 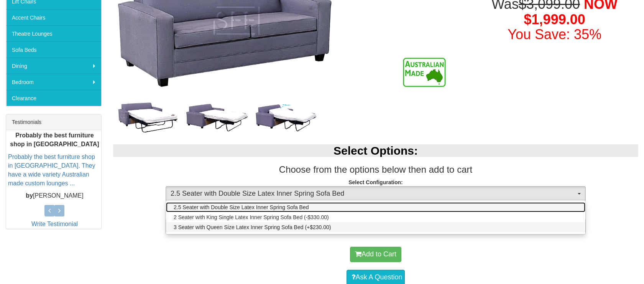 I want to click on a: Theatre Lounges, so click(x=54, y=34).